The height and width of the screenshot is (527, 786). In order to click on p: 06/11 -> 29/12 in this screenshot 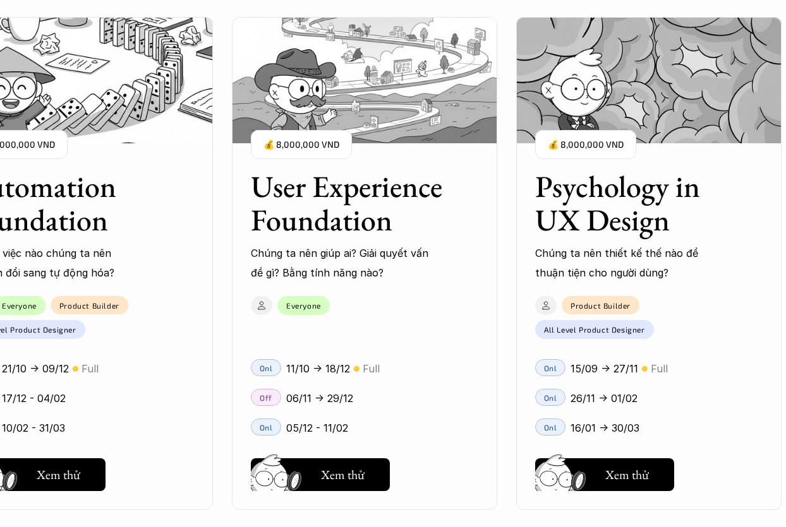, I will do `click(320, 399)`.